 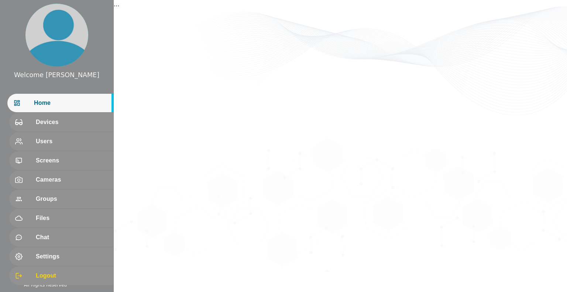 I want to click on div: Users, so click(x=61, y=141).